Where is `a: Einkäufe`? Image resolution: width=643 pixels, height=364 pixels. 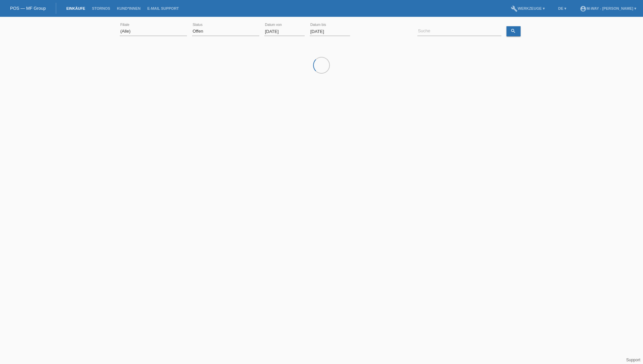
a: Einkäufe is located at coordinates (76, 8).